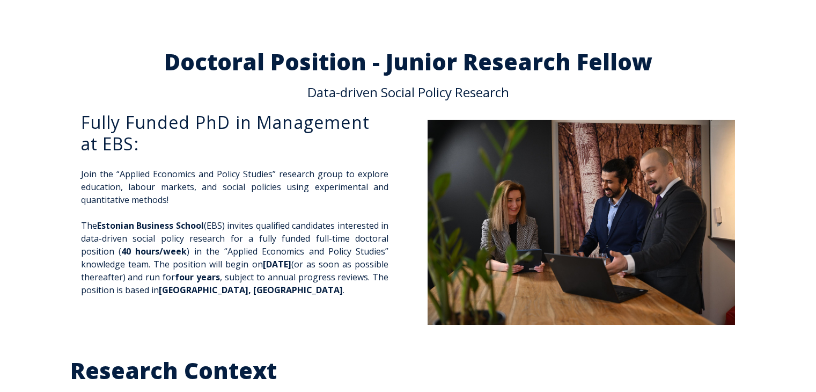 This screenshot has width=816, height=392. Describe the element at coordinates (235, 257) in the screenshot. I see `p: The (EBS) invites qualified candidates interested in data-driven social policy research for a ful...` at that location.